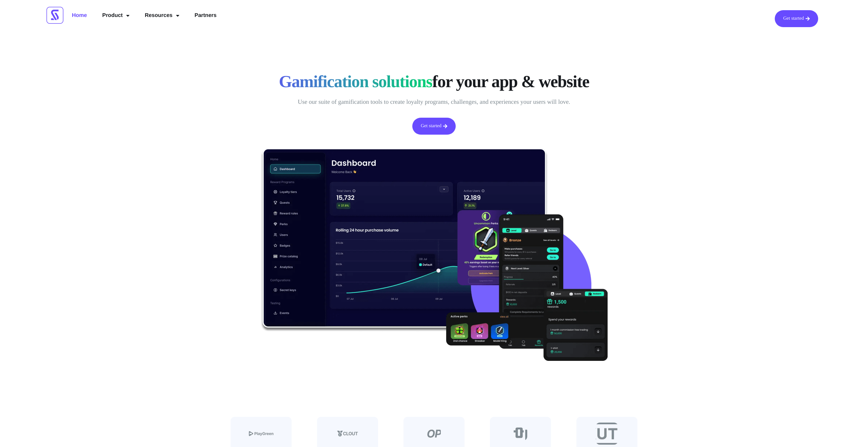 Image resolution: width=868 pixels, height=447 pixels. What do you see at coordinates (205, 16) in the screenshot?
I see `a: Partners` at bounding box center [205, 16].